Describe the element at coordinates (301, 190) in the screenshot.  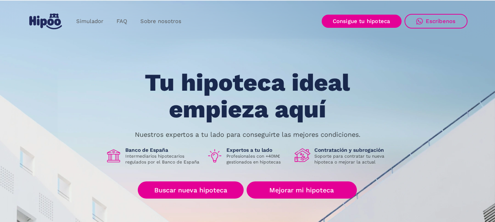
I see `a: Mejorar mi hipoteca` at that location.